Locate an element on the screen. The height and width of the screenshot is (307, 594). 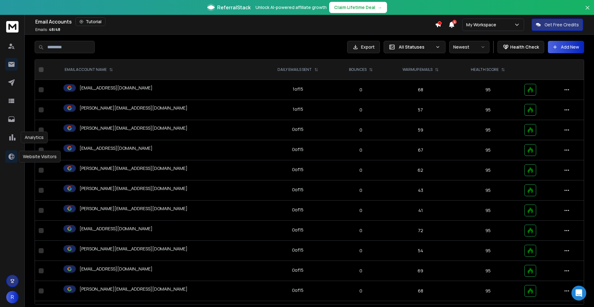
td: 69 is located at coordinates (421, 271).